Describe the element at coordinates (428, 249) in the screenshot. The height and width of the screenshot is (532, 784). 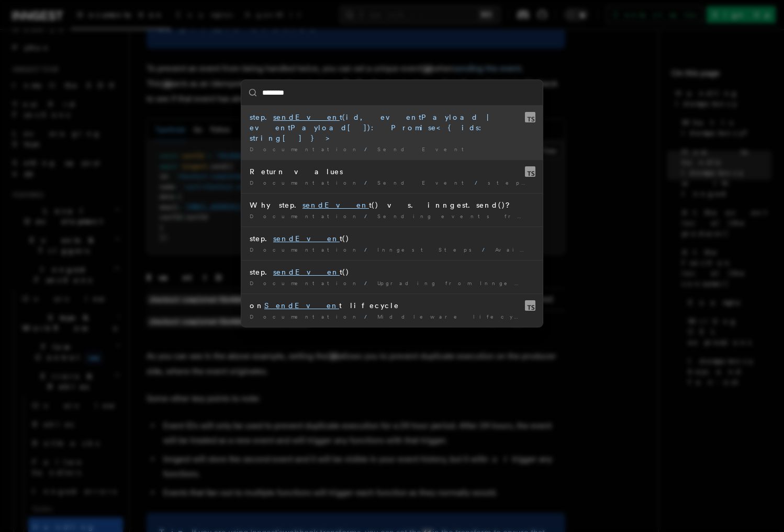
I see `span: Inngest Steps` at that location.